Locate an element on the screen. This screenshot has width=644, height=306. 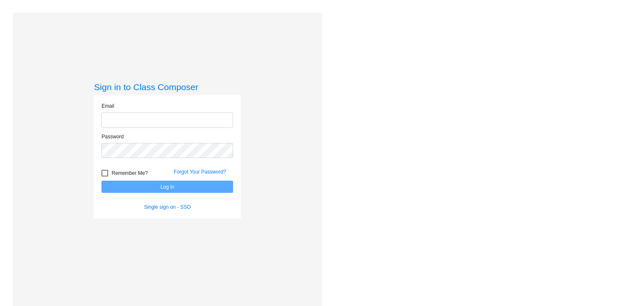
h3: Sign in to Class Composer is located at coordinates (168, 87).